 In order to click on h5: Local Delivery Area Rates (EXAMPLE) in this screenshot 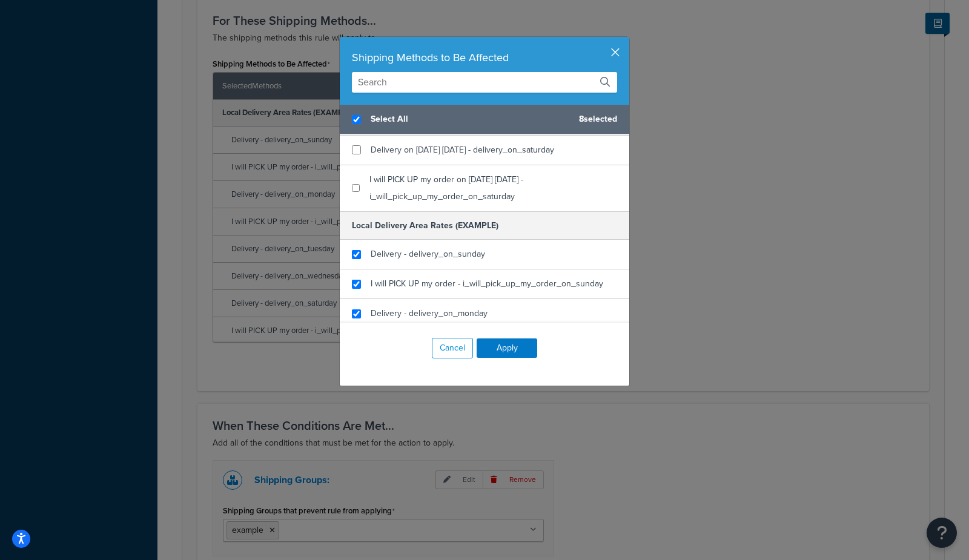, I will do `click(484, 226)`.